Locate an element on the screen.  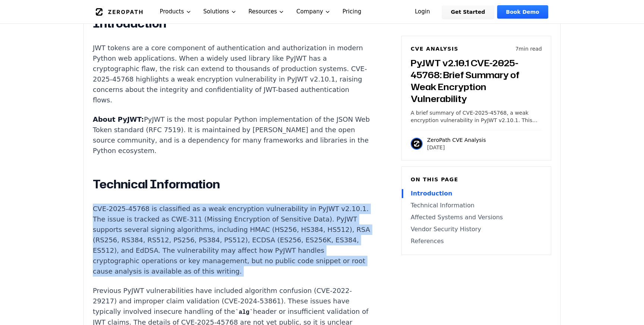
h6: CVE Analysis is located at coordinates (434, 49).